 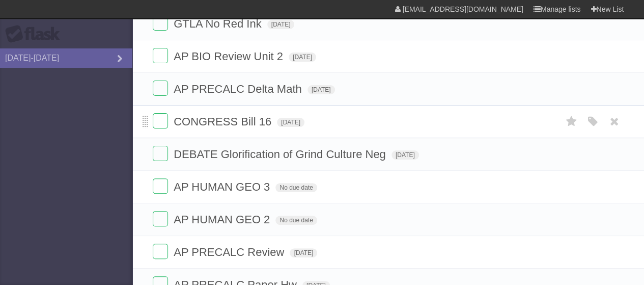 I want to click on span: AP HUMAN GEO 3, so click(x=223, y=186).